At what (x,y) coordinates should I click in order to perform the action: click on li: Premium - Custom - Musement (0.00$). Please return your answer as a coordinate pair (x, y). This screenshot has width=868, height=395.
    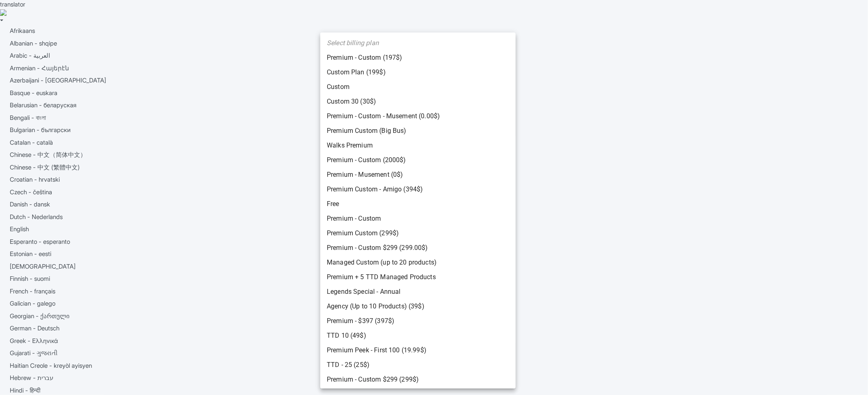
    Looking at the image, I should click on (418, 116).